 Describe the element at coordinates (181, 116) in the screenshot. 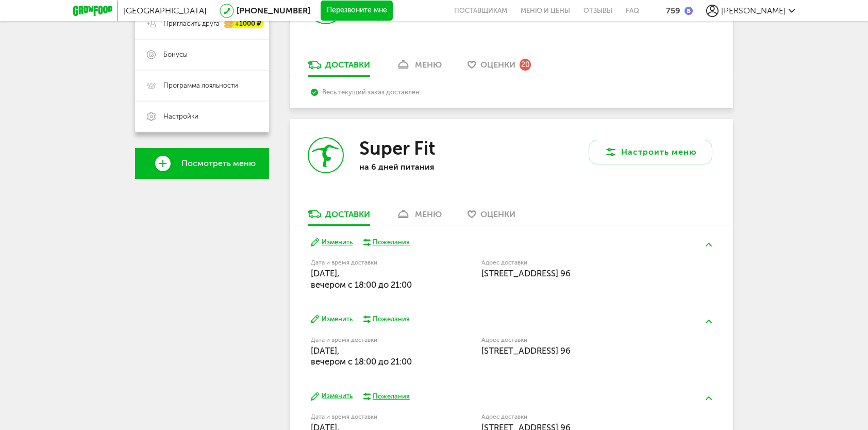

I see `span: Настройки` at that location.